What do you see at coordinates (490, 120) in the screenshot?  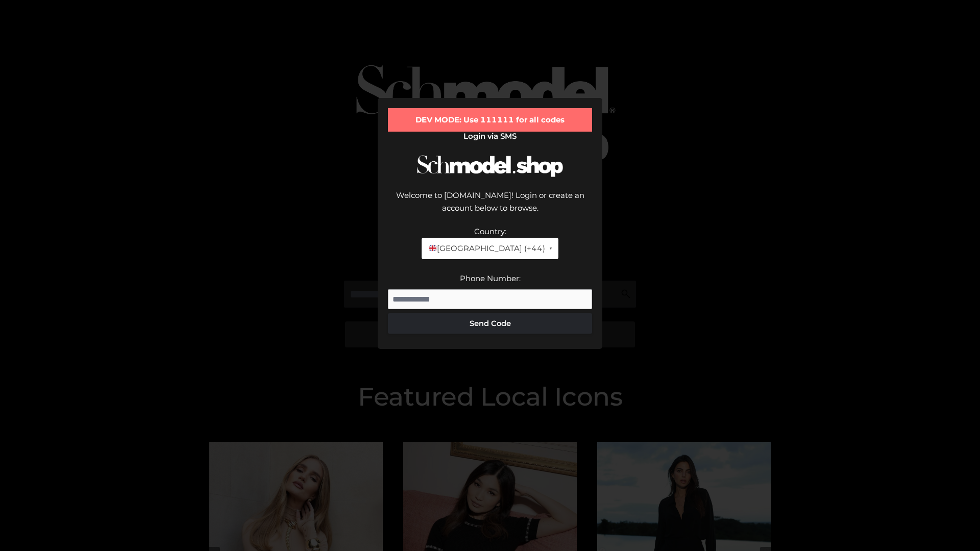 I see `div: DEV MODE: Use 111111 for all codes` at bounding box center [490, 120].